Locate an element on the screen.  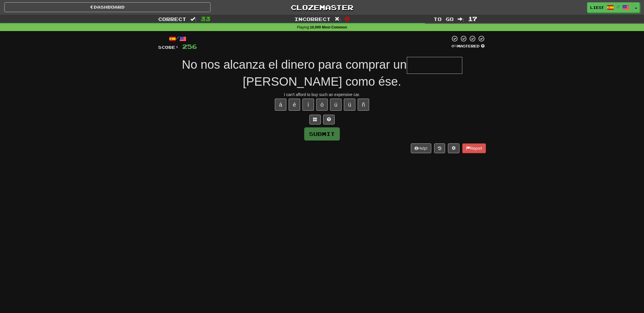
span: 33 is located at coordinates (206, 18).